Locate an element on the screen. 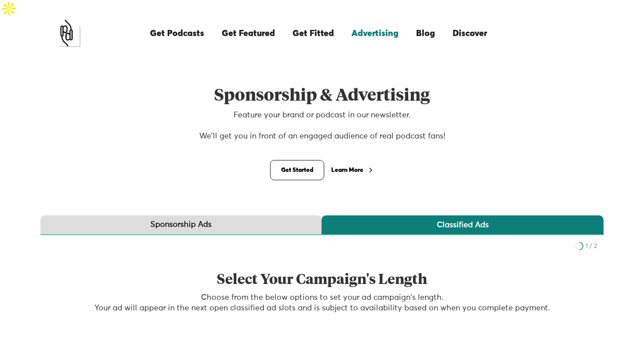 This screenshot has width=644, height=353. div: Learn More is located at coordinates (347, 170).